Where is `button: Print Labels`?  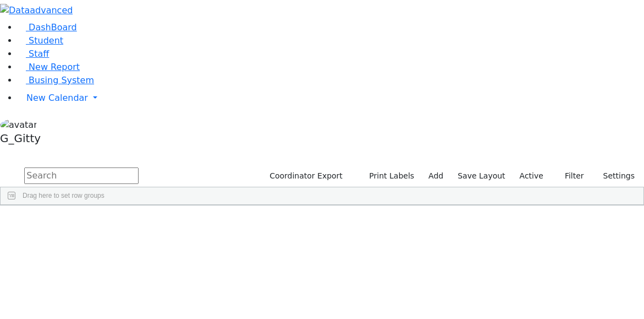
button: Print Labels is located at coordinates (388, 176).